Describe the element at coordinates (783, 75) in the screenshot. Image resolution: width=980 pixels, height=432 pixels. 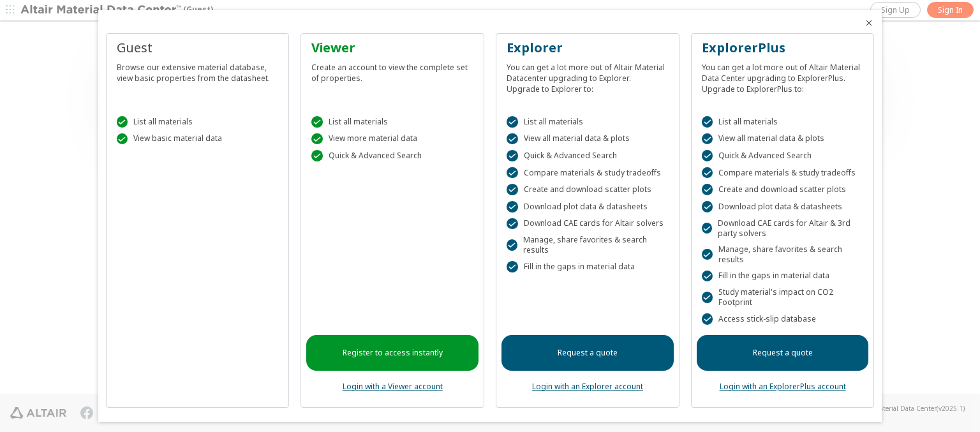
I see `div: You can get a lot more out of Altair Material Data Center upgrading to ExplorerPlus. Upgrade to E...` at that location.